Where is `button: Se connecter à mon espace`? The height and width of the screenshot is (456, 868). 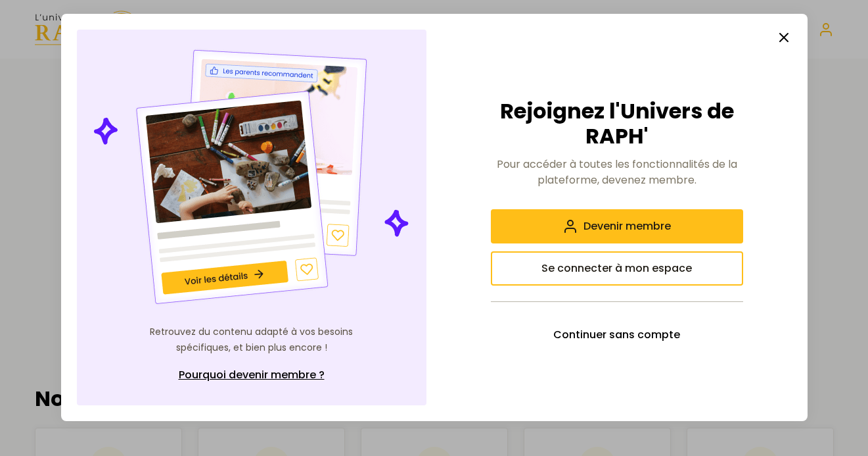
button: Se connecter à mon espace is located at coordinates (617, 268).